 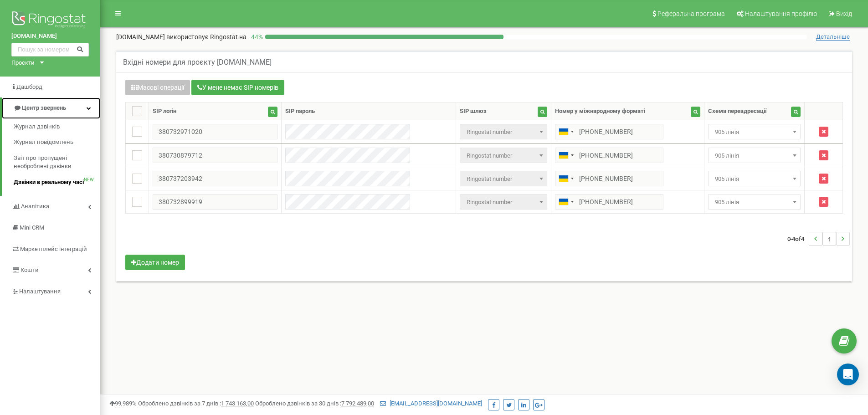 I want to click on img: Ringostat logo, so click(x=50, y=21).